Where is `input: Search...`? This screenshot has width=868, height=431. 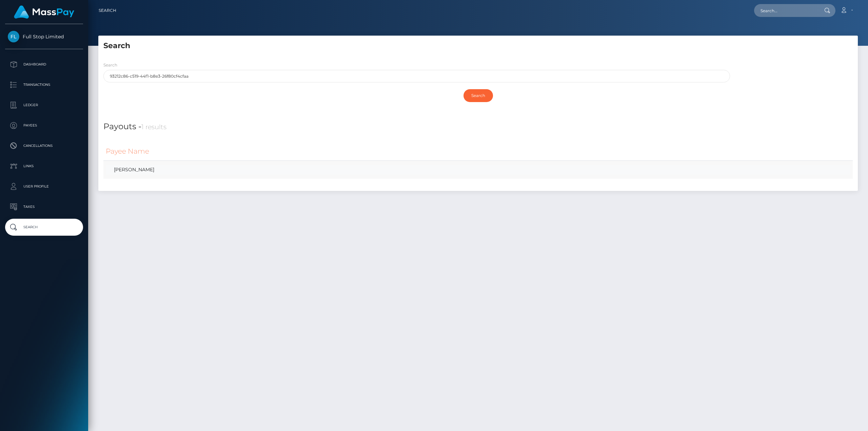 input: Search... is located at coordinates (786, 11).